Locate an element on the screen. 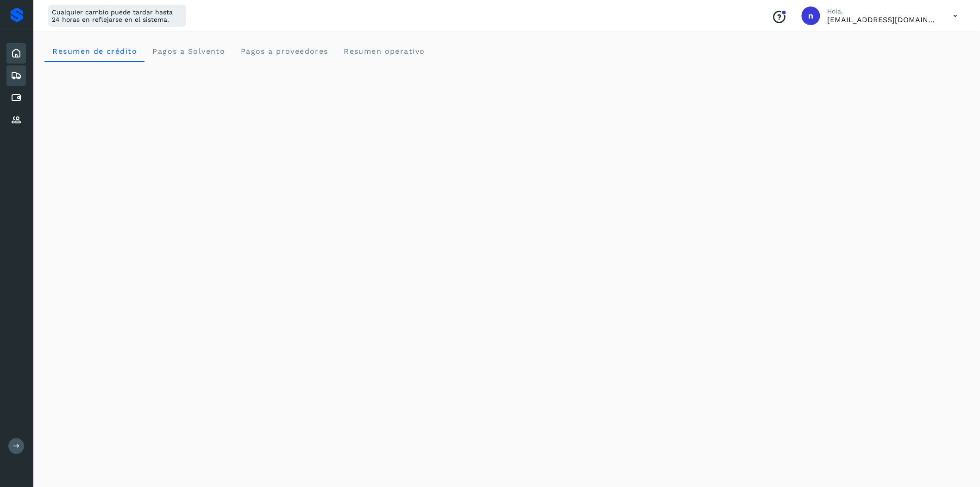 This screenshot has width=980, height=487. div: Inicio is located at coordinates (16, 54).